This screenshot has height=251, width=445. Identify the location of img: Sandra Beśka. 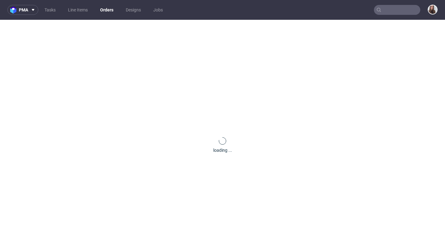
(432, 10).